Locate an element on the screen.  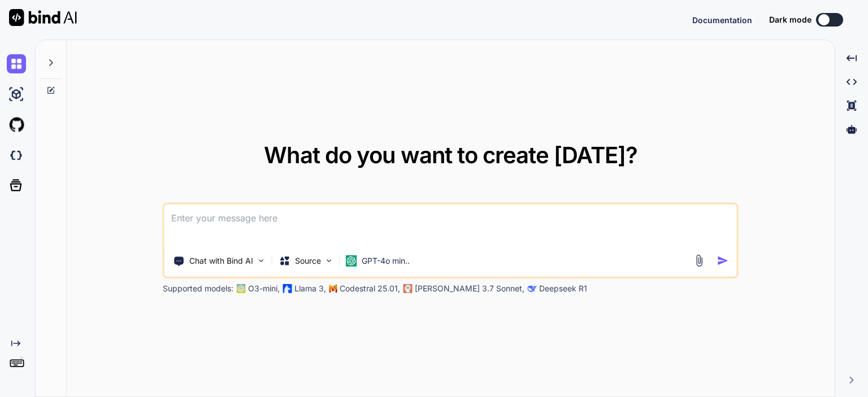
button: Documentation is located at coordinates (722, 20).